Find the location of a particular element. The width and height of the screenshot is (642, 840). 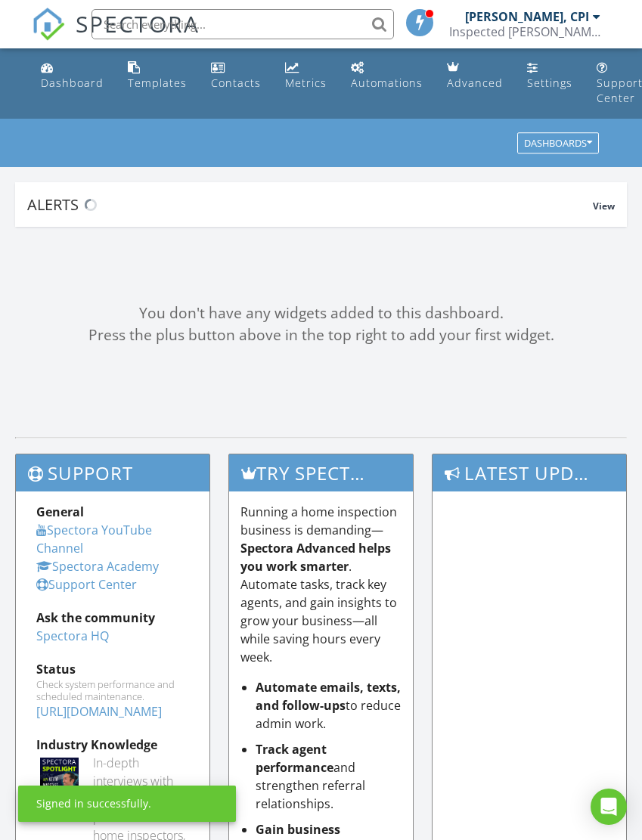

div: Automations is located at coordinates (386, 82).